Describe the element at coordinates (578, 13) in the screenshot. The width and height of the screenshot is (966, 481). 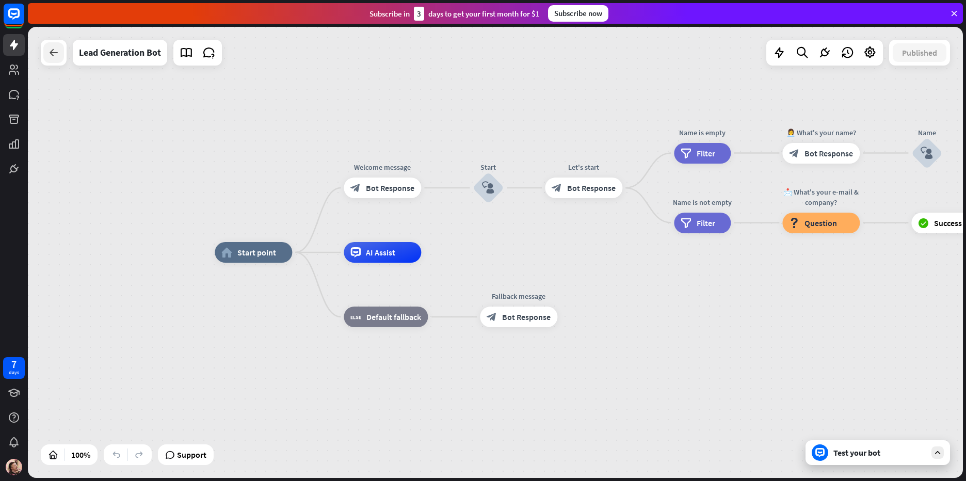
I see `div: Subscribe now` at that location.